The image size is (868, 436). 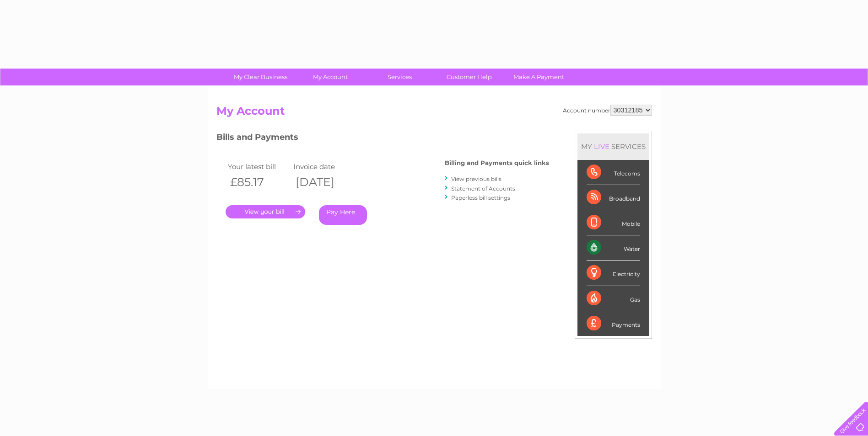 I want to click on td: Your latest bill, so click(x=258, y=167).